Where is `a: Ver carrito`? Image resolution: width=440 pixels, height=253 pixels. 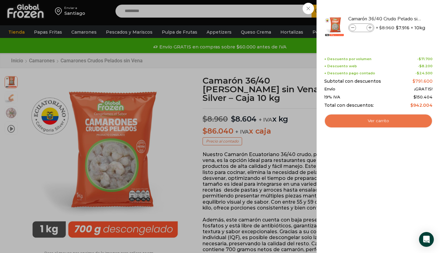 a: Ver carrito is located at coordinates (378, 121).